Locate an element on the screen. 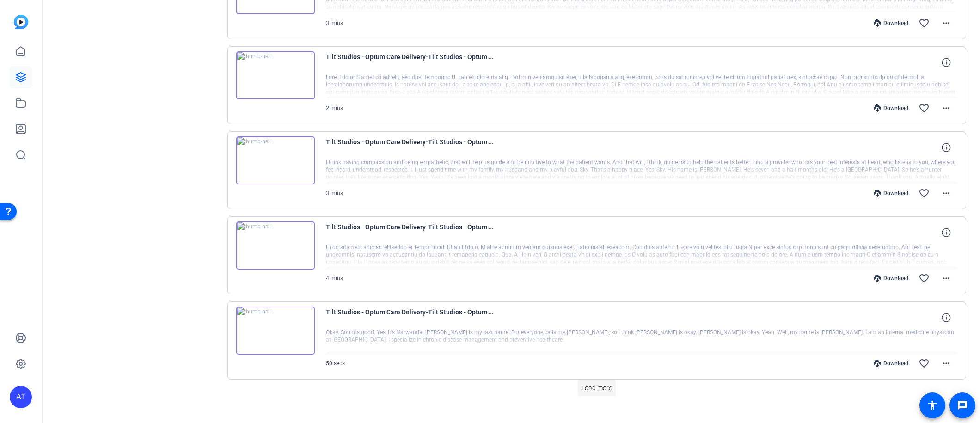 The width and height of the screenshot is (980, 423). mat-icon: accessibility is located at coordinates (932, 405).